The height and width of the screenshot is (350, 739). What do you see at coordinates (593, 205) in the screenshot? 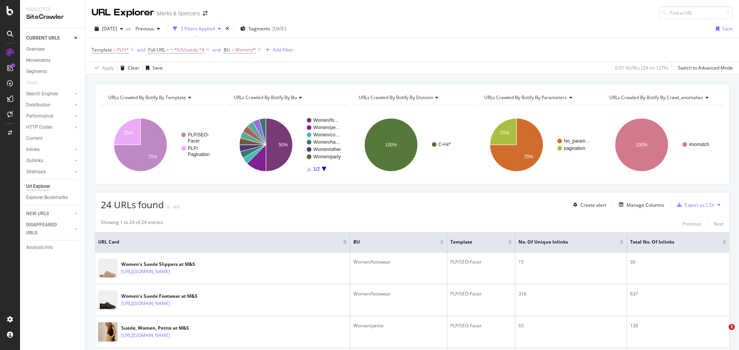
I see `div: Create alert` at bounding box center [593, 205].